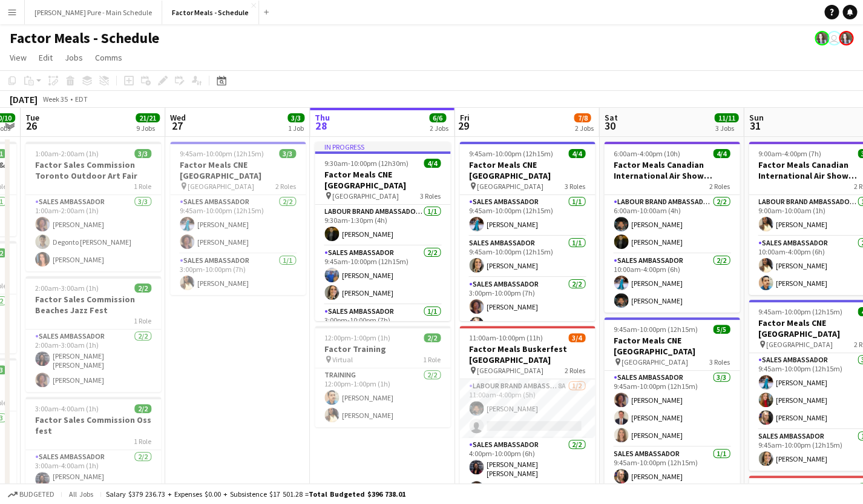 The image size is (863, 504). What do you see at coordinates (46, 58) in the screenshot?
I see `a: Edit` at bounding box center [46, 58].